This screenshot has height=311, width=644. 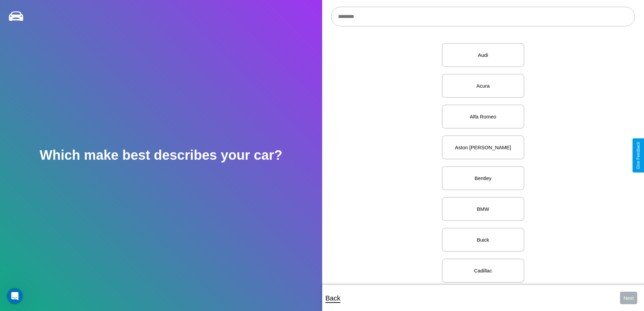 I want to click on p: Alfa Romeo, so click(x=483, y=117).